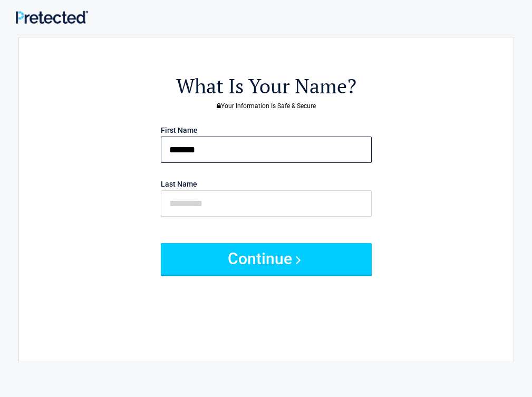 This screenshot has width=532, height=397. I want to click on label: First Name, so click(179, 130).